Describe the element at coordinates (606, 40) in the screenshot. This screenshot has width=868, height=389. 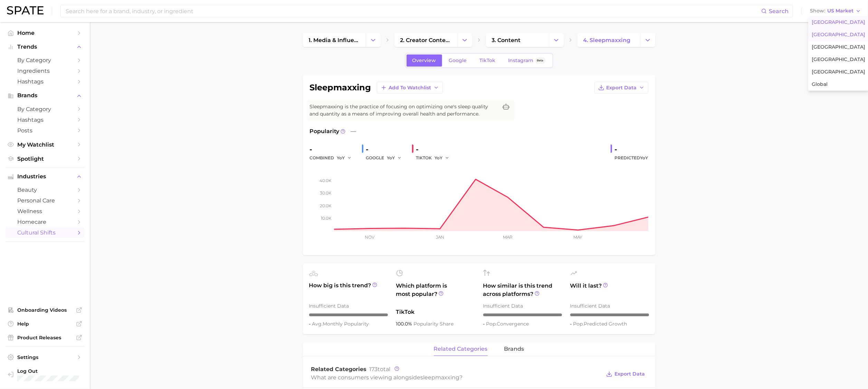
I see `span: 4. sleepmaxxing` at that location.